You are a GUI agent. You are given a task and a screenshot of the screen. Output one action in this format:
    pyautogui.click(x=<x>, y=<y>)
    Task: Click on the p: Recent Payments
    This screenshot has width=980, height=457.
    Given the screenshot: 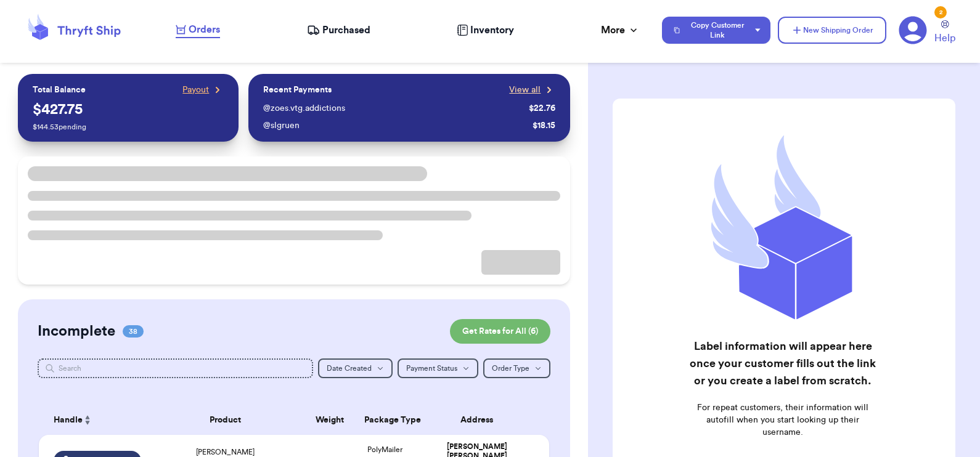 What is the action you would take?
    pyautogui.click(x=297, y=90)
    